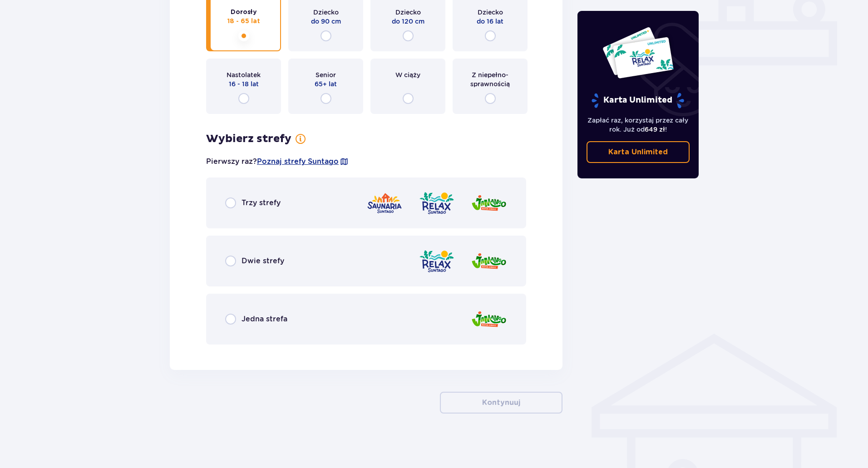 This screenshot has height=468, width=868. I want to click on p: Wybierz strefy, so click(249, 139).